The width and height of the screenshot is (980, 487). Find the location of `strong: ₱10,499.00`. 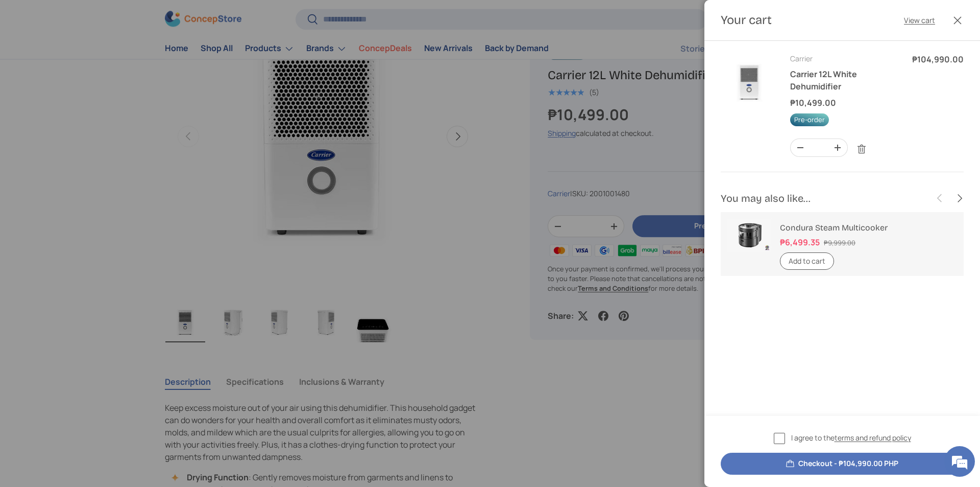

strong: ₱10,499.00 is located at coordinates (815, 102).